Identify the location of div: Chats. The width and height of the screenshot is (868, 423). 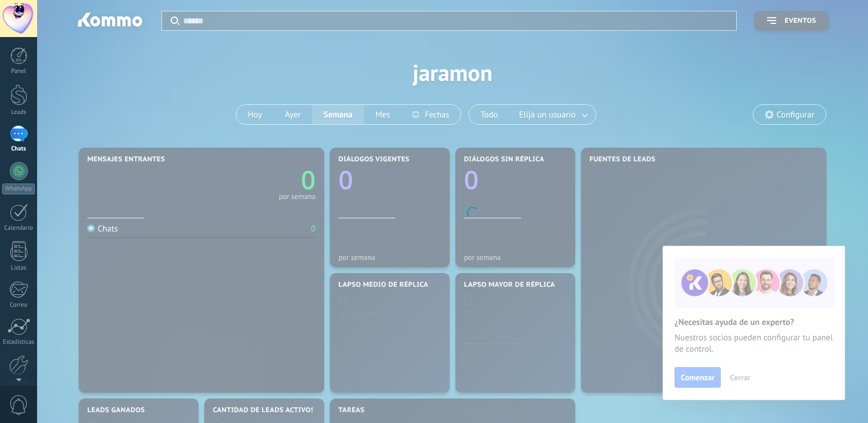
(19, 149).